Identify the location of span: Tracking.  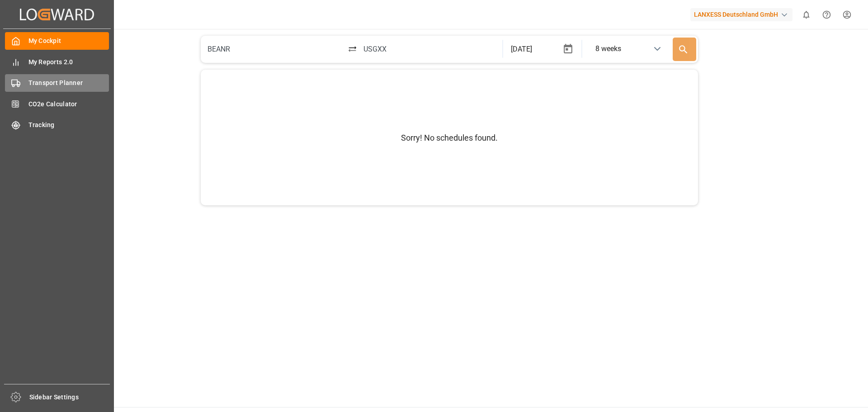
(69, 125).